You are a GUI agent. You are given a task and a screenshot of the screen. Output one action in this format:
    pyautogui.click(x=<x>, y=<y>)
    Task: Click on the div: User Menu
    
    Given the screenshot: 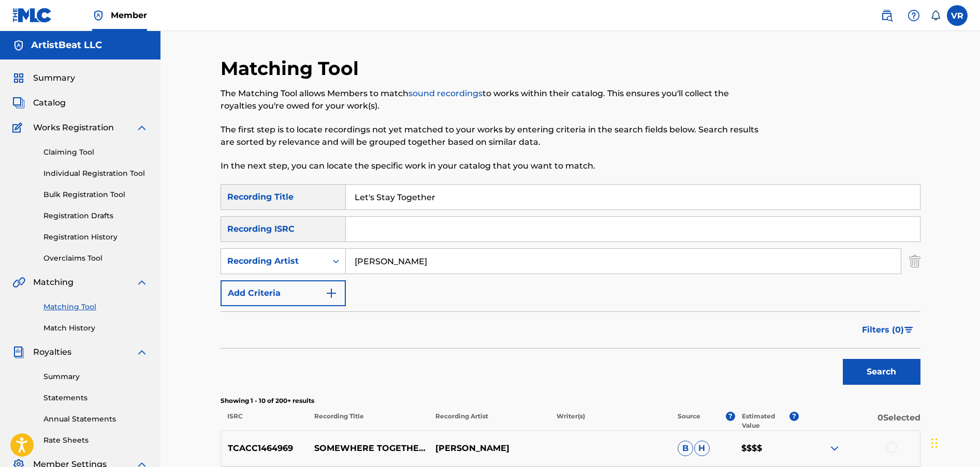 What is the action you would take?
    pyautogui.click(x=957, y=16)
    